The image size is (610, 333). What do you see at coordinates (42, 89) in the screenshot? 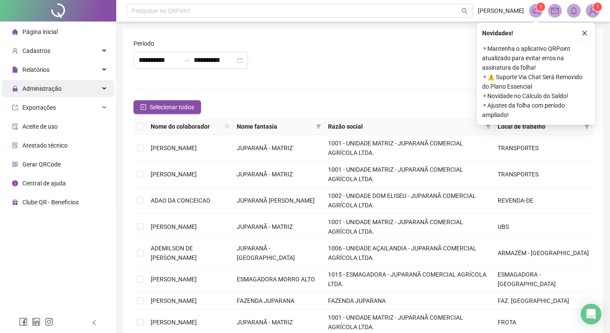
I see `span: Administração` at bounding box center [42, 89].